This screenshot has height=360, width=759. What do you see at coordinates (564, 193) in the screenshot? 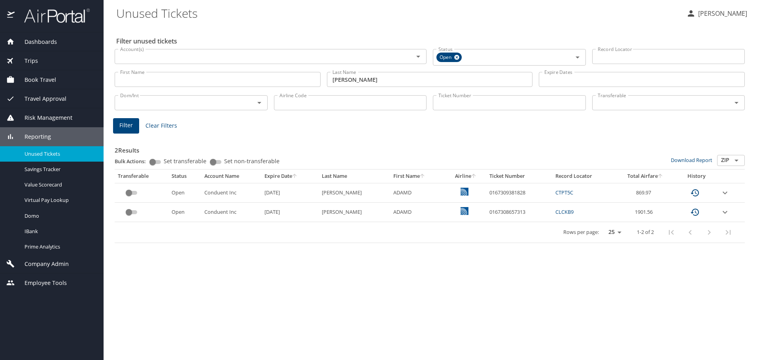
I see `a: CTPT5C` at bounding box center [564, 193].